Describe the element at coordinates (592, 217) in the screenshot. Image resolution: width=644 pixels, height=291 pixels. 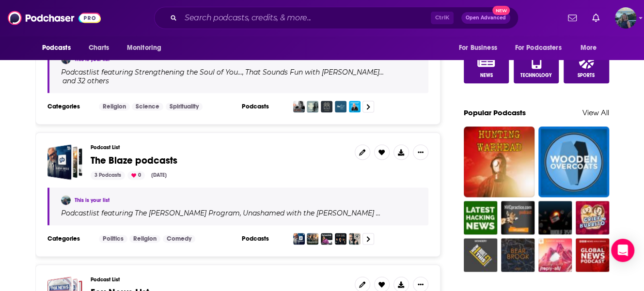
I see `a: Grief Burrito Gaming Podcast` at that location.